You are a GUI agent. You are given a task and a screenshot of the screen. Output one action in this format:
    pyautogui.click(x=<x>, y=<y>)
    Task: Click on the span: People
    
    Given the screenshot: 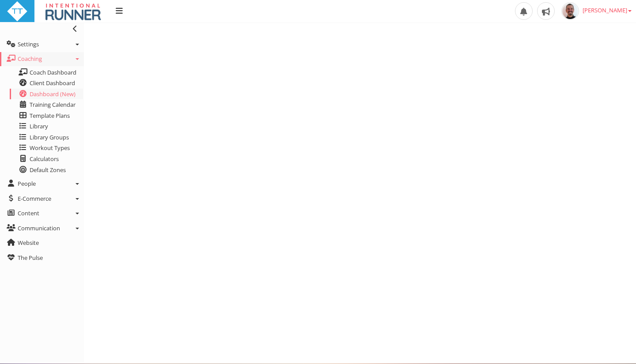 What is the action you would take?
    pyautogui.click(x=26, y=184)
    